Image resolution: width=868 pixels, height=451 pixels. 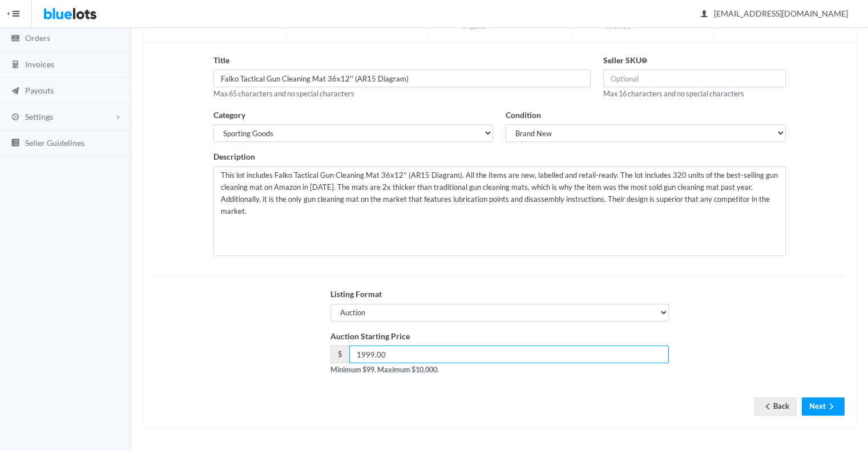 I want to click on label: Category, so click(x=230, y=116).